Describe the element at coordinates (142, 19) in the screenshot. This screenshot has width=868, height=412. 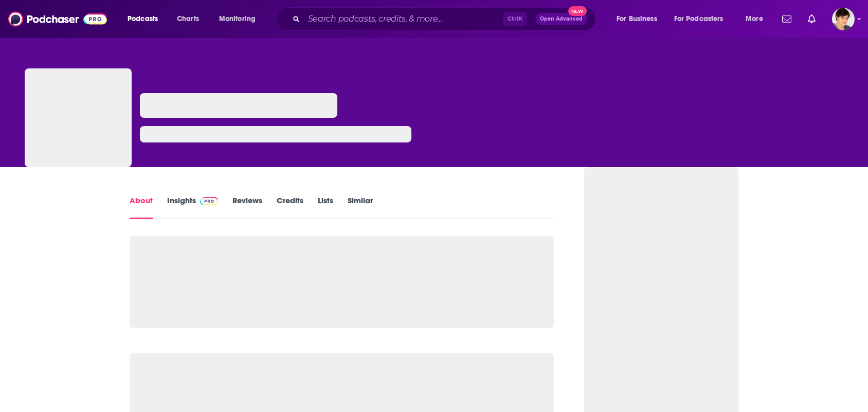
I see `span: Podcasts` at that location.